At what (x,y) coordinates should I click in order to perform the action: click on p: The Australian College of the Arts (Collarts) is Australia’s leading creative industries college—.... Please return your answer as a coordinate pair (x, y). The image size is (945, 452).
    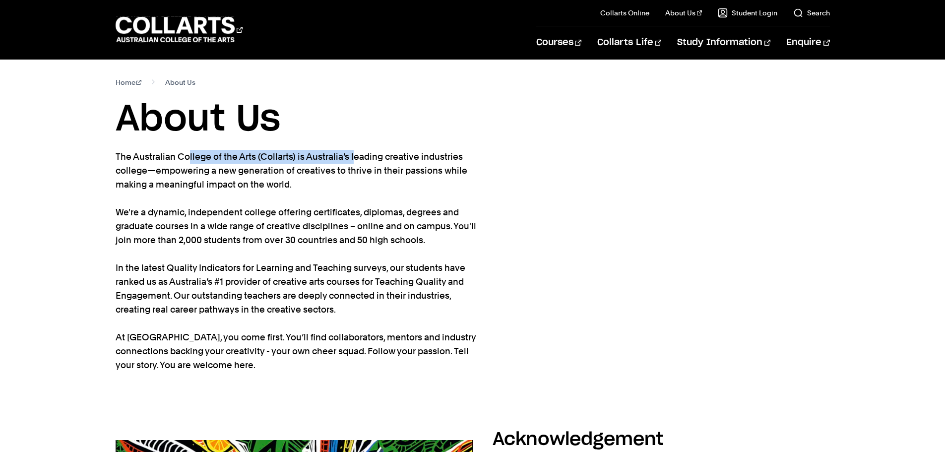
    Looking at the image, I should click on (297, 261).